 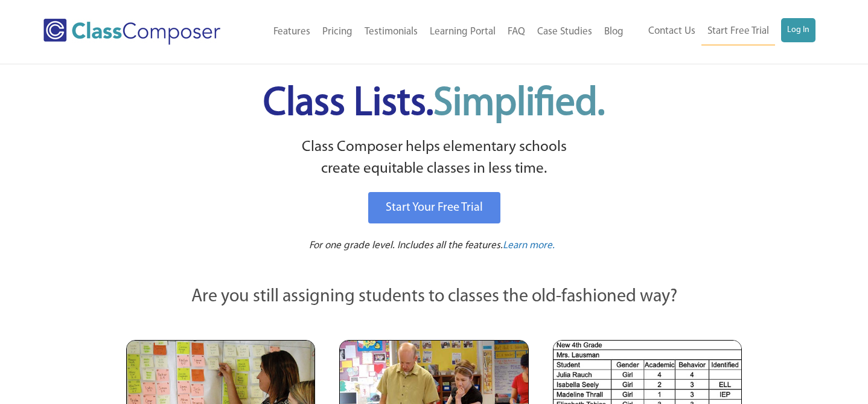 What do you see at coordinates (392, 32) in the screenshot?
I see `a: Testimonials` at bounding box center [392, 32].